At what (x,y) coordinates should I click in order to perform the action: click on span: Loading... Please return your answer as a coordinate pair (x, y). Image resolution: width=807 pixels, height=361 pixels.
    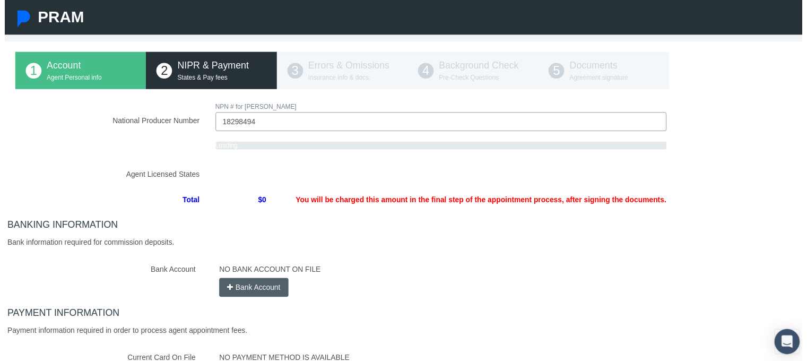
    Looking at the image, I should click on (226, 147).